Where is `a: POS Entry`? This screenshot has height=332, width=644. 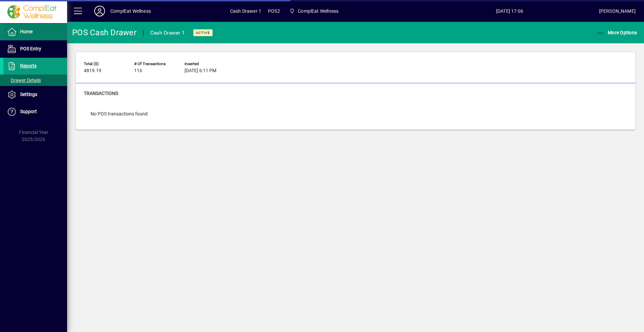 a: POS Entry is located at coordinates (35, 49).